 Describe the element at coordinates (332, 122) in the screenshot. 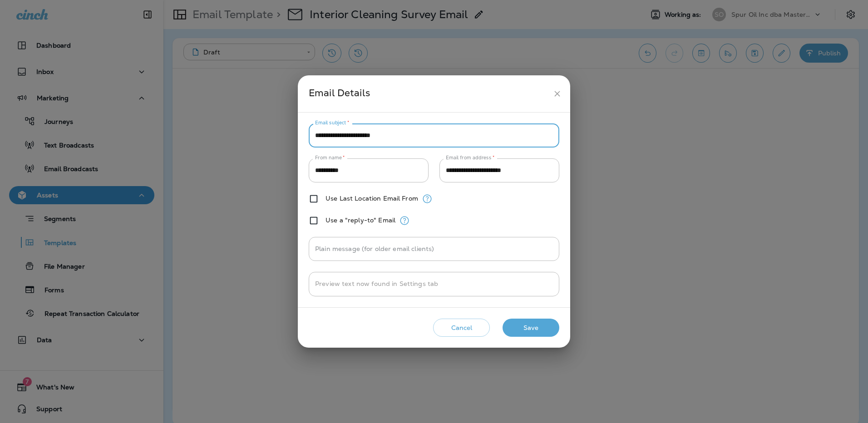

I see `label: Email subject` at that location.